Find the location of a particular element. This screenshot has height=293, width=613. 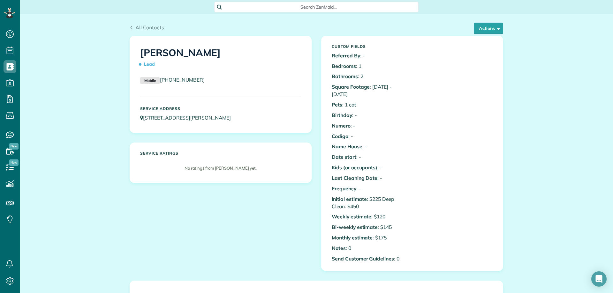

b: Kids (or occupants) is located at coordinates (354, 168).